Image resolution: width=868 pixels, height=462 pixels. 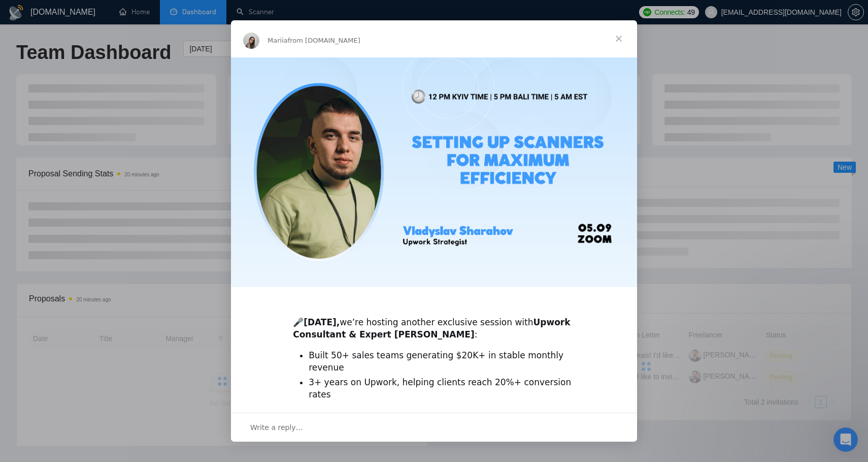 What do you see at coordinates (619, 38) in the screenshot?
I see `span: Close` at bounding box center [619, 38].